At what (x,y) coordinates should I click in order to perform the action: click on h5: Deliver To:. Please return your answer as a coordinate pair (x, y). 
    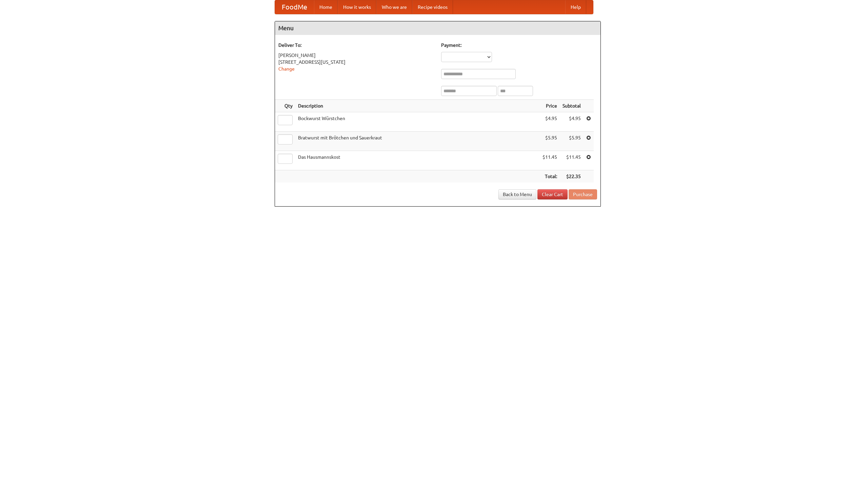
    Looking at the image, I should click on (357, 45).